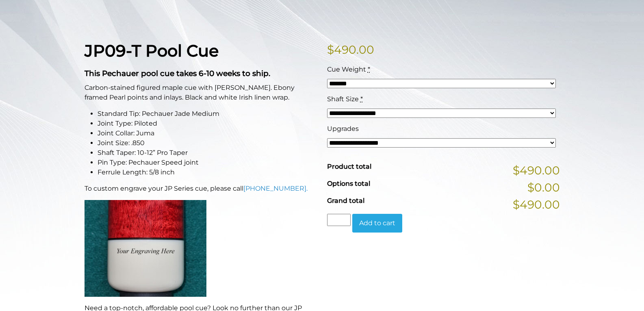 The height and width of the screenshot is (311, 644). Describe the element at coordinates (207, 124) in the screenshot. I see `li: Joint Type: Piloted` at that location.